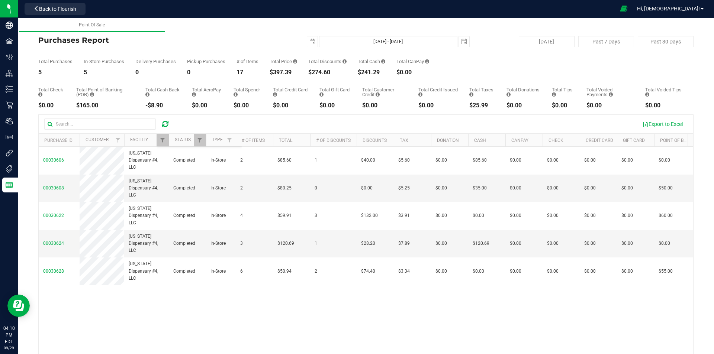 This screenshot has height=354, width=714. Describe the element at coordinates (374, 140) in the screenshot. I see `a: Discounts` at that location.